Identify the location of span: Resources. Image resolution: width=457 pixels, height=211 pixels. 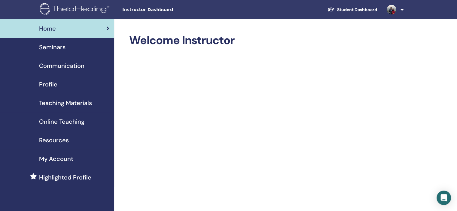
(54, 140).